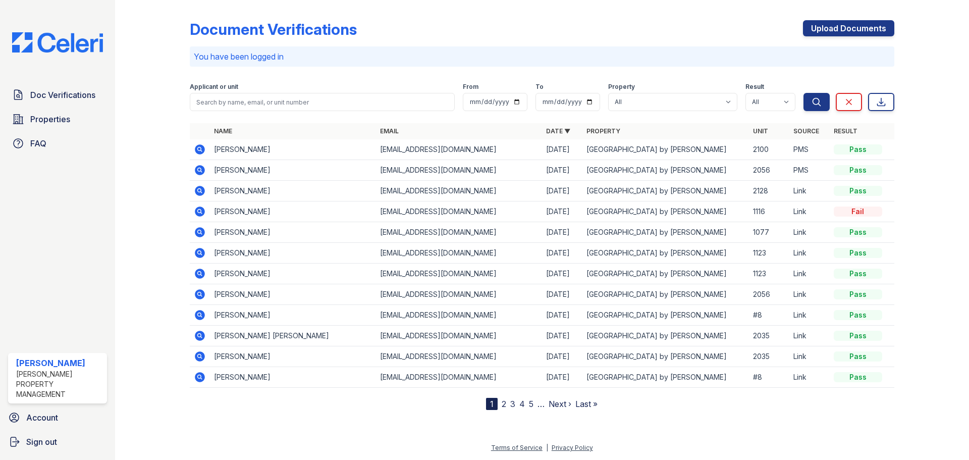 The height and width of the screenshot is (460, 969). What do you see at coordinates (58, 143) in the screenshot?
I see `a: FAQ` at bounding box center [58, 143].